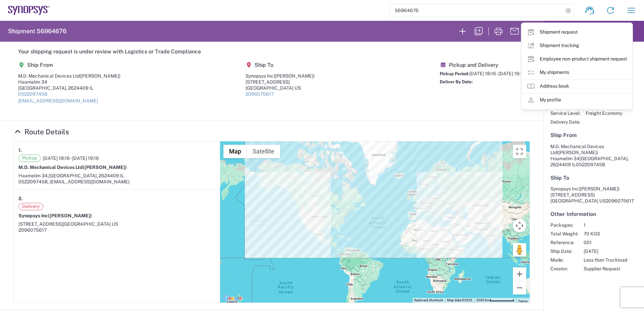 The image size is (644, 312). Describe the element at coordinates (564, 260) in the screenshot. I see `span: Mode:` at that location.